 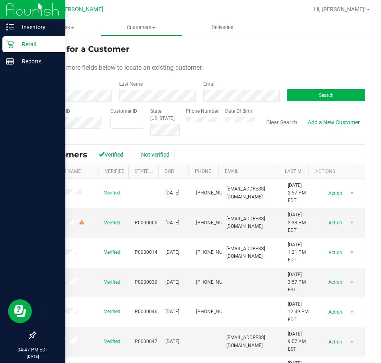 What do you see at coordinates (146, 282) in the screenshot?
I see `span: P0000039` at bounding box center [146, 282].